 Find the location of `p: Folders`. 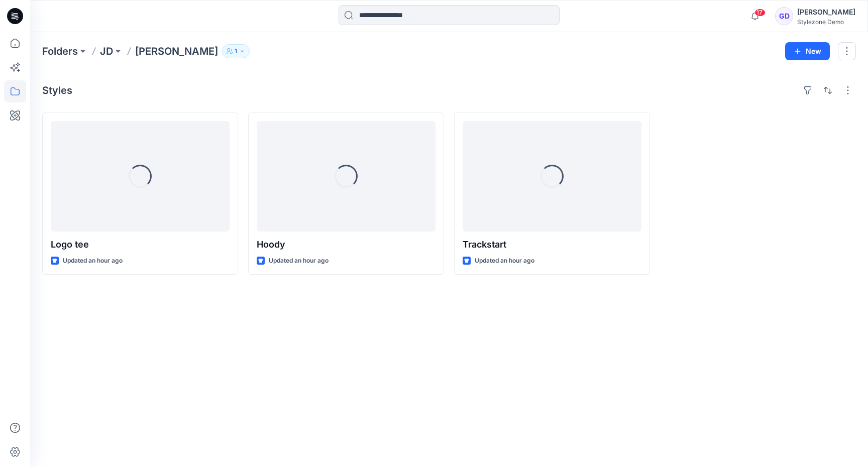

p: Folders is located at coordinates (60, 51).